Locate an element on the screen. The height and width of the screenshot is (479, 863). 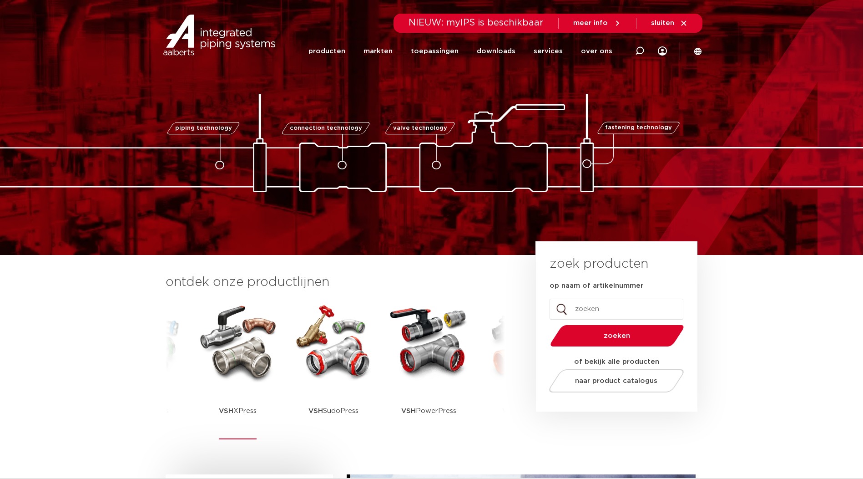
span: meer info is located at coordinates (591, 23).